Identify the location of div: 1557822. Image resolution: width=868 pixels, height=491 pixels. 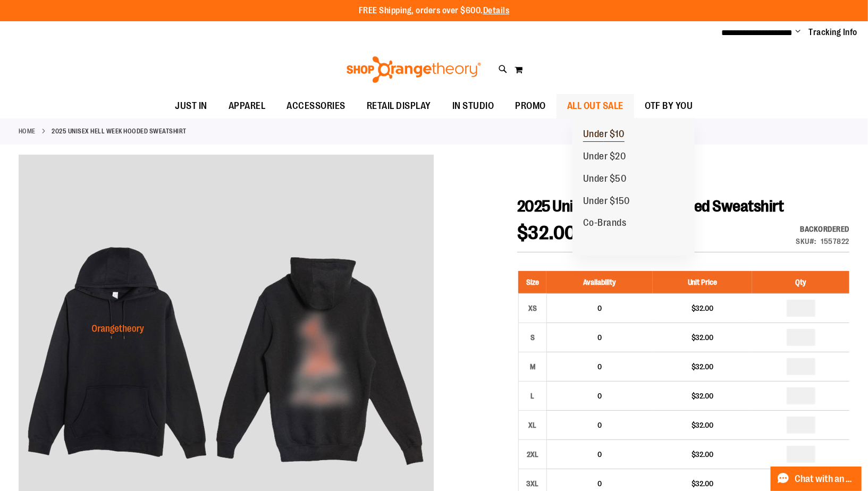
(835, 241).